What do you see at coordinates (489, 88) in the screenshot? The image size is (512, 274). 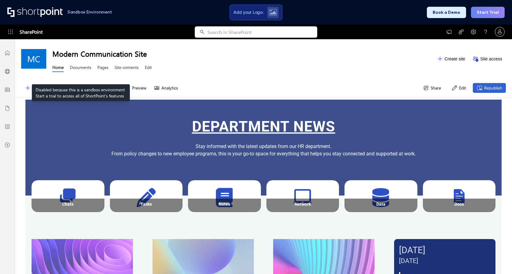 I see `button: Republish` at bounding box center [489, 88].